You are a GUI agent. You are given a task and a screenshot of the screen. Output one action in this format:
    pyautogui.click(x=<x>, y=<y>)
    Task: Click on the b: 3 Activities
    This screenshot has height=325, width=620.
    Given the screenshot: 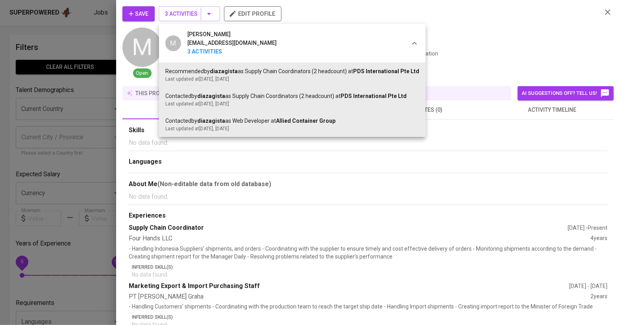 What is the action you would take?
    pyautogui.click(x=232, y=52)
    